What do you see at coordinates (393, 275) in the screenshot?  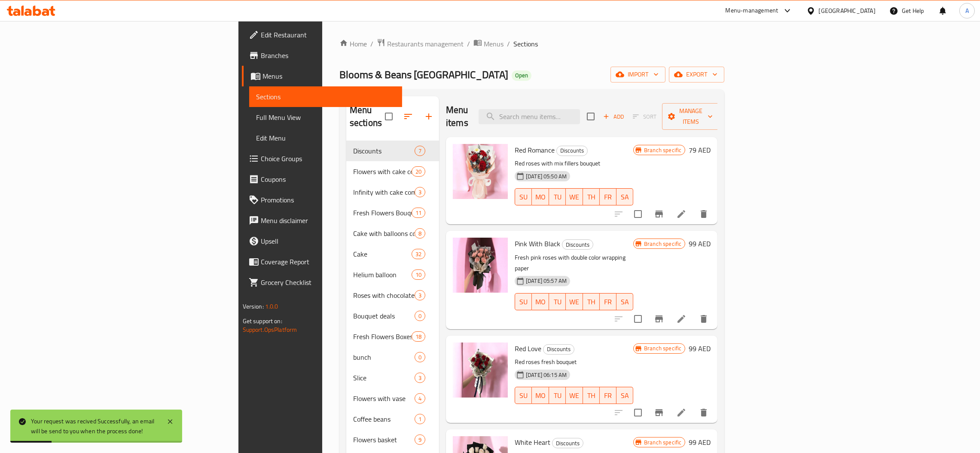 I see `div: Helium balloon10` at bounding box center [393, 275].